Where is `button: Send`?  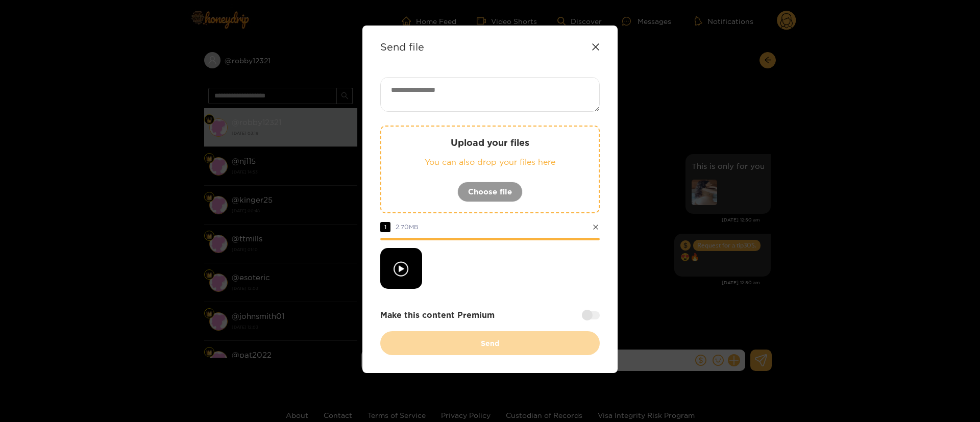 button: Send is located at coordinates (490, 343).